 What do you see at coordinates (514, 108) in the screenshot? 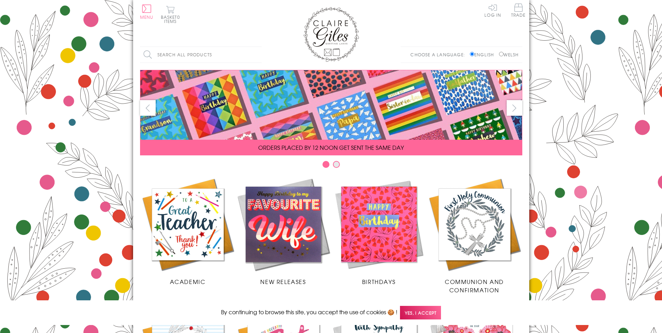
I see `button: next` at bounding box center [514, 108].